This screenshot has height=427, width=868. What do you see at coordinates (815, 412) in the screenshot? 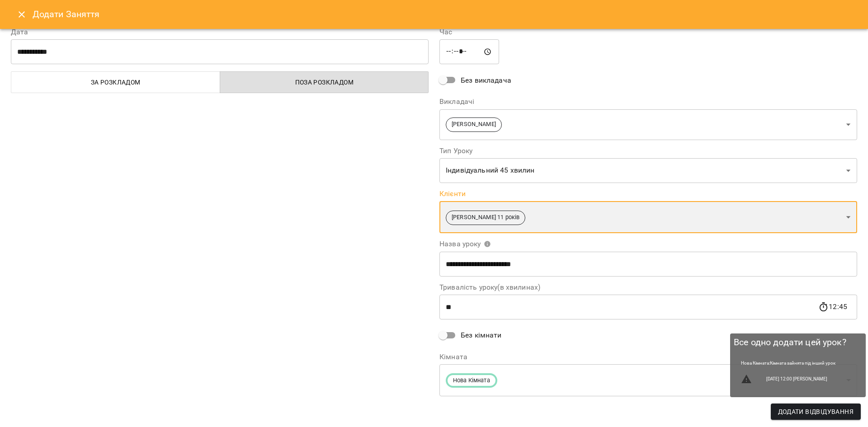
I see `span: Додати Відвідування` at bounding box center [815, 412].